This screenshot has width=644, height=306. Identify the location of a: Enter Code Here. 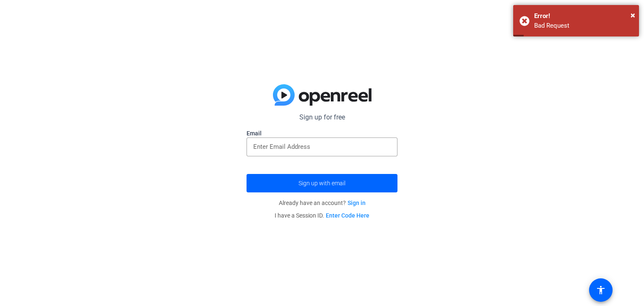
(348, 215).